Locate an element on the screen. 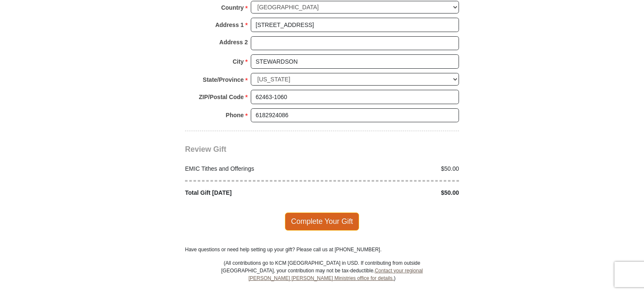 The image size is (644, 293). strong: State/Province is located at coordinates (223, 79).